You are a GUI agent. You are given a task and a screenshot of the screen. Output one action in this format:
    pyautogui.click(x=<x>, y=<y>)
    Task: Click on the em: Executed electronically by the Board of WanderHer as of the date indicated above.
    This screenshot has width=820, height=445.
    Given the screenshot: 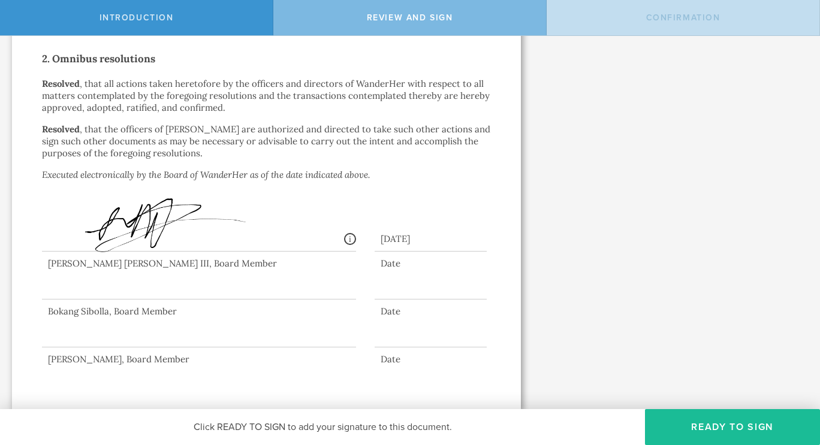 What is the action you would take?
    pyautogui.click(x=206, y=174)
    